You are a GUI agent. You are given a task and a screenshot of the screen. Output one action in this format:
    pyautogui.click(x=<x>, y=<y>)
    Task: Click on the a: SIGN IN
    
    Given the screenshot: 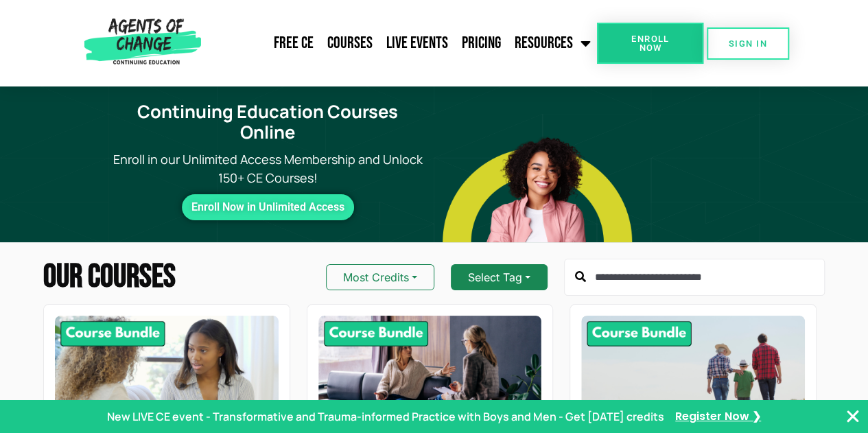 What is the action you would take?
    pyautogui.click(x=748, y=44)
    